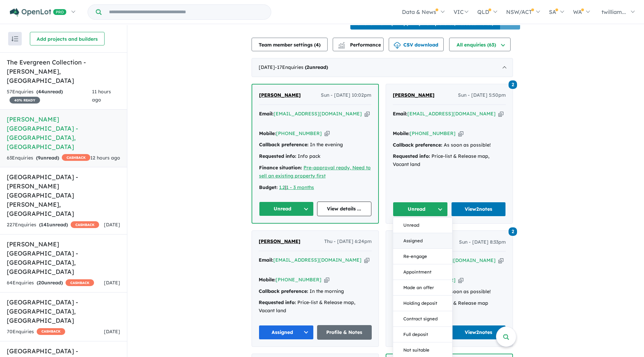 The image size is (644, 357). Describe the element at coordinates (422, 241) in the screenshot. I see `button: Assigned` at that location.